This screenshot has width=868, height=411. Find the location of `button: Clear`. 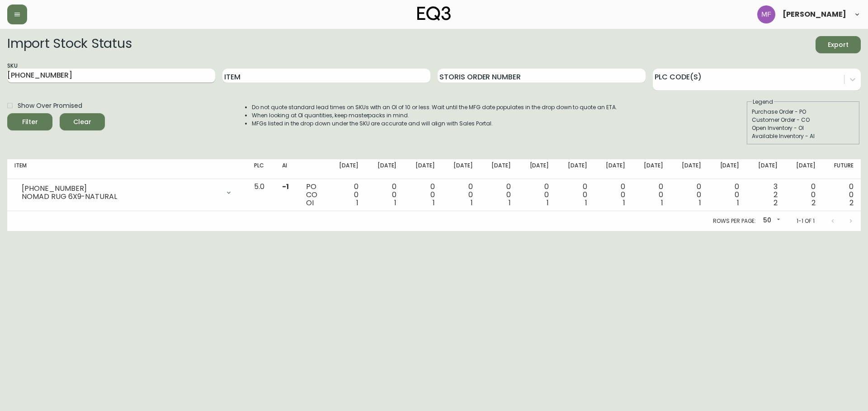

button: Clear is located at coordinates (82, 122).